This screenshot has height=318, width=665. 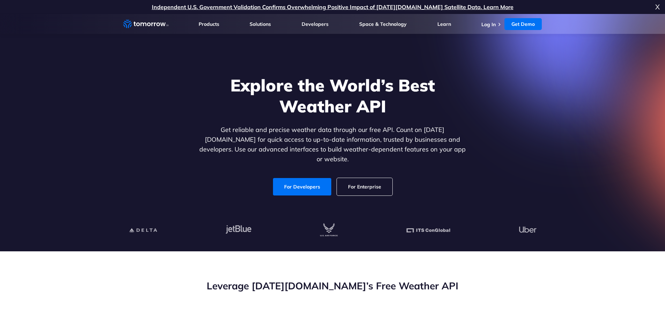 I want to click on a: Home link, so click(x=146, y=24).